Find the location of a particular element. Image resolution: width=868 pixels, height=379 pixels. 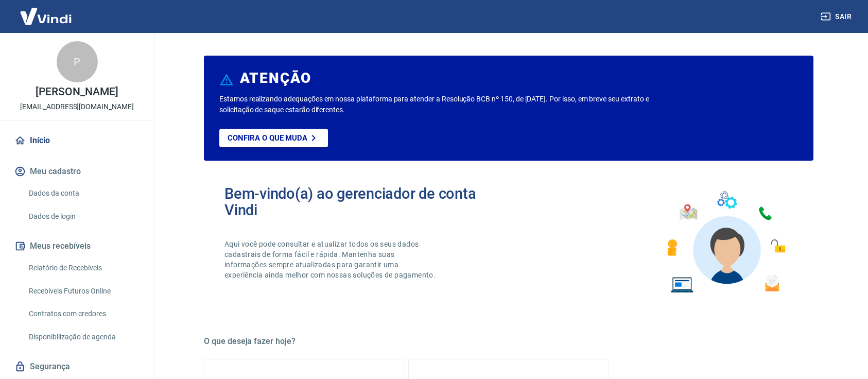

button: Meu cadastro is located at coordinates (77, 171).